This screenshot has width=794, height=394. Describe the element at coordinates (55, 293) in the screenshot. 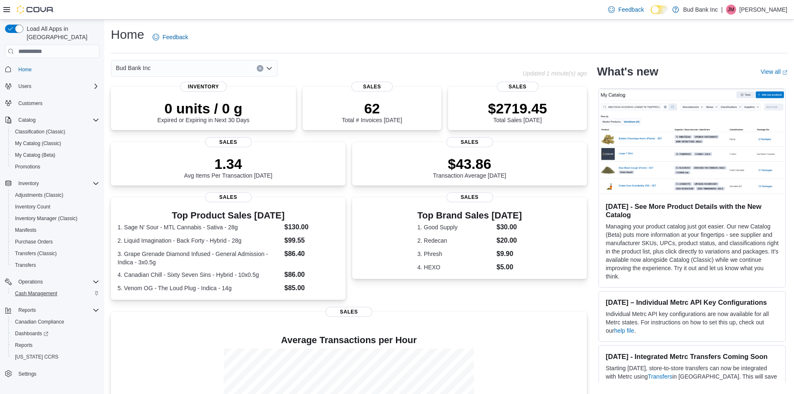

I see `span: Cash Management` at that location.